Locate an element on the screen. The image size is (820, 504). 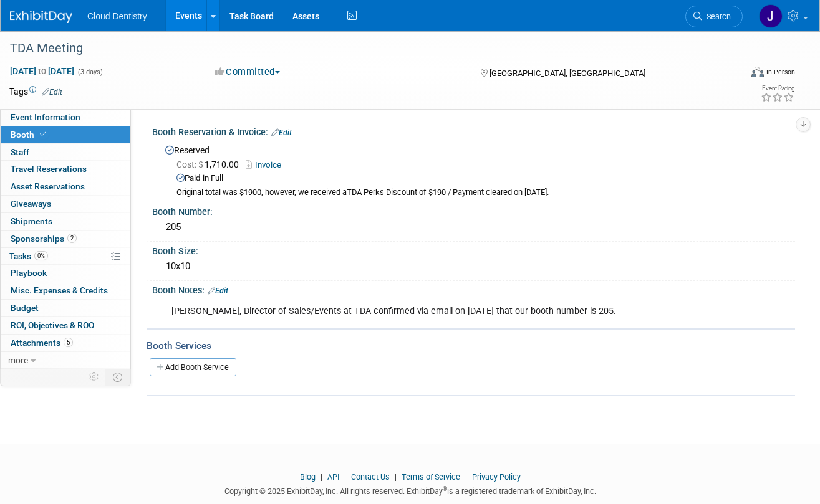
div: Event Rating is located at coordinates (778, 88).